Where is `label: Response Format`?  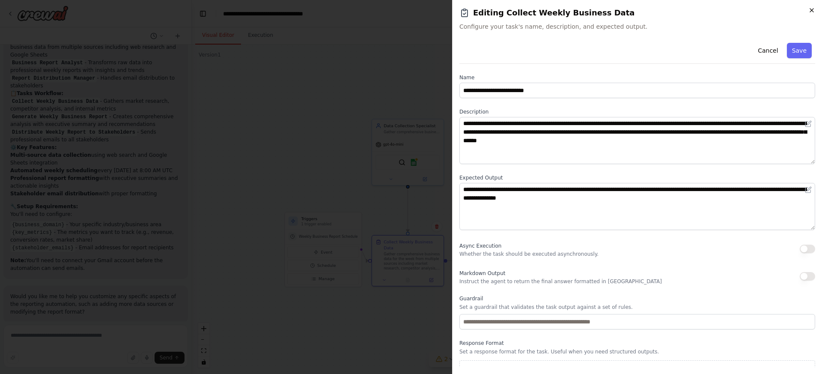
label: Response Format is located at coordinates (637, 343).